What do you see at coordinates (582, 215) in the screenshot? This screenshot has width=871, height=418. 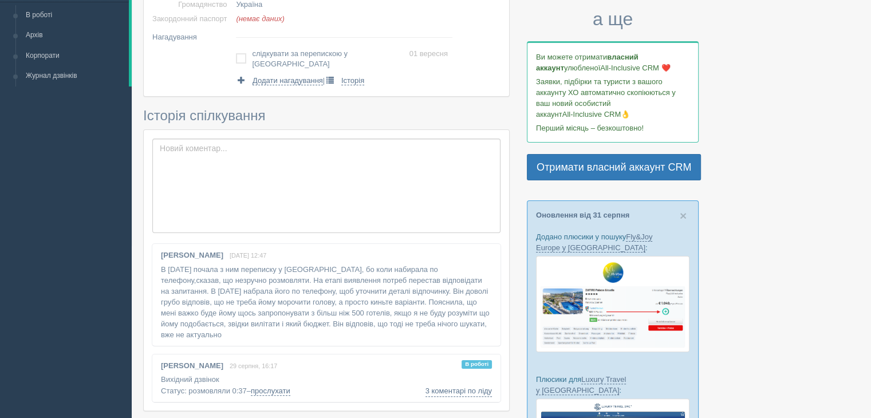 I see `a: Оновлення від 31 серпня` at bounding box center [582, 215].